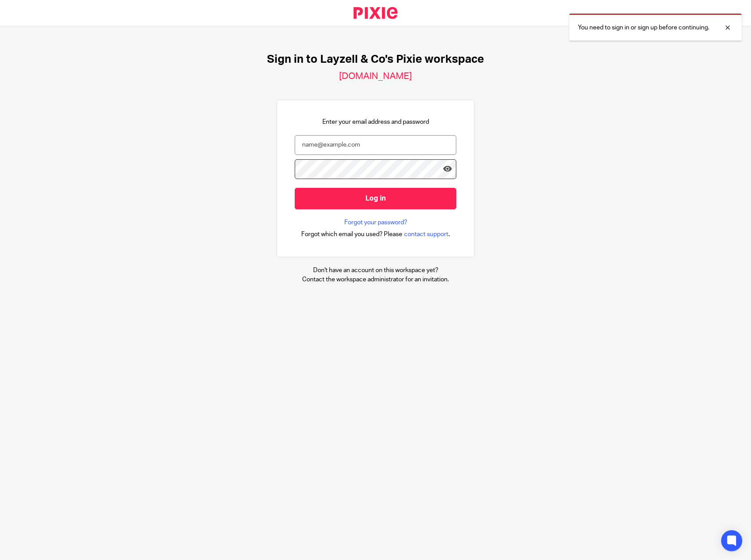  I want to click on input: Log in, so click(376, 198).